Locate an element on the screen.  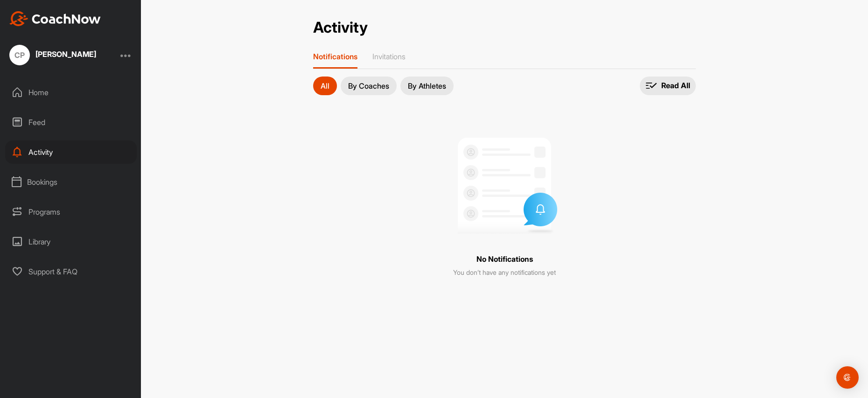
p: All is located at coordinates (324, 86).